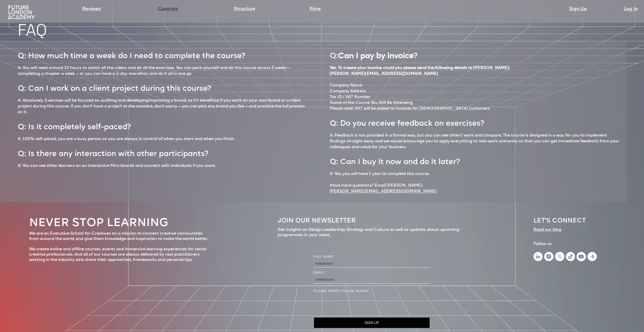 Image resolution: width=644 pixels, height=332 pixels. I want to click on label: FULL NAME*, so click(372, 257).